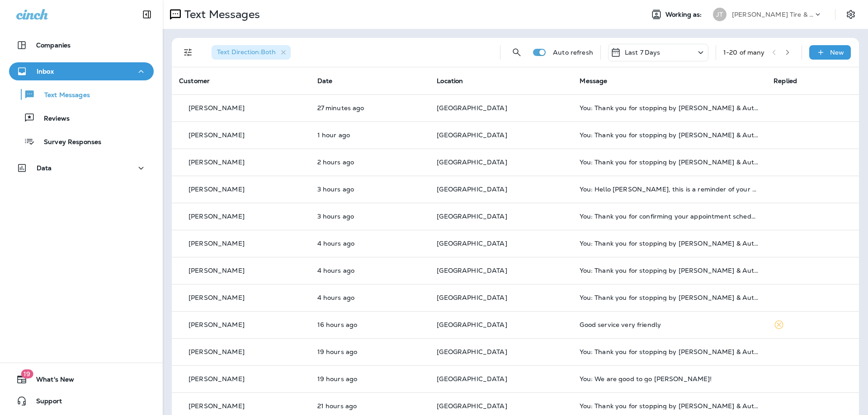 The image size is (868, 415). What do you see at coordinates (370, 325) in the screenshot?
I see `p: Aug 19, 2025 07:33 PM` at bounding box center [370, 325].